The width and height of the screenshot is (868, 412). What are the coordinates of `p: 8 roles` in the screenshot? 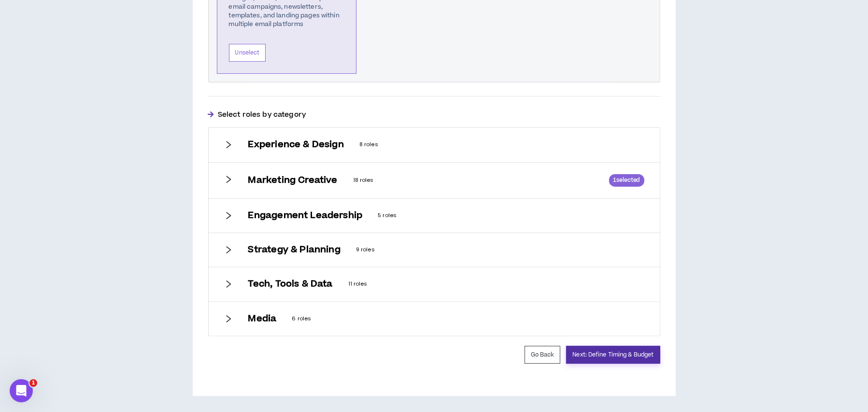 It's located at (502, 145).